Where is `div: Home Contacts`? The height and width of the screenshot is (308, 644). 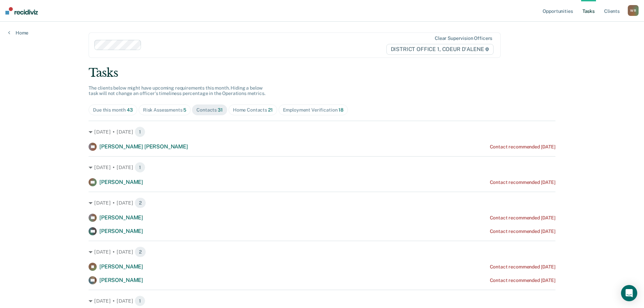 div: Home Contacts is located at coordinates (253, 110).